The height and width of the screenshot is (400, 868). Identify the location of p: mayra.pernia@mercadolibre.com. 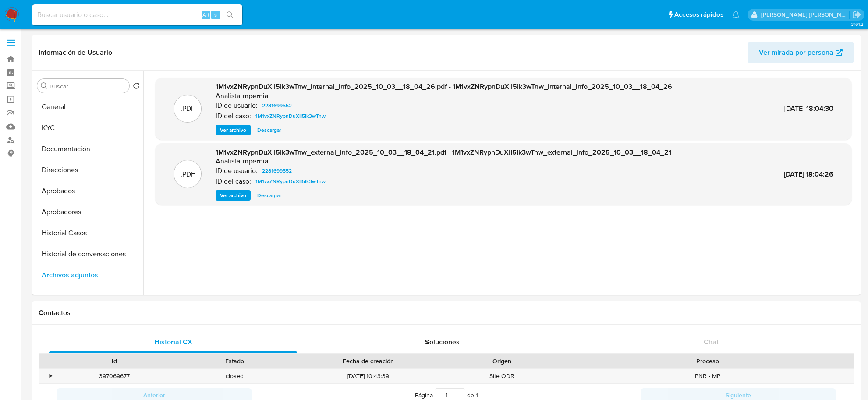
(805, 15).